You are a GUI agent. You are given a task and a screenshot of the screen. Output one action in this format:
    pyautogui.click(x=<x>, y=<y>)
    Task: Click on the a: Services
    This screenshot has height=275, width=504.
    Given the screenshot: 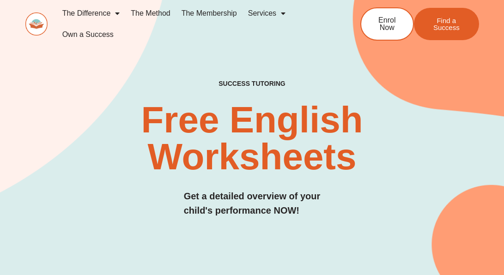 What is the action you would take?
    pyautogui.click(x=267, y=13)
    